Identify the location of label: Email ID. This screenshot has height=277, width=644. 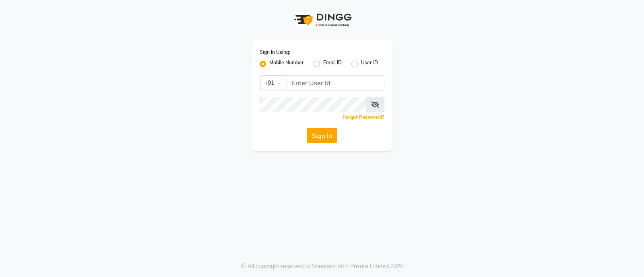
(332, 64).